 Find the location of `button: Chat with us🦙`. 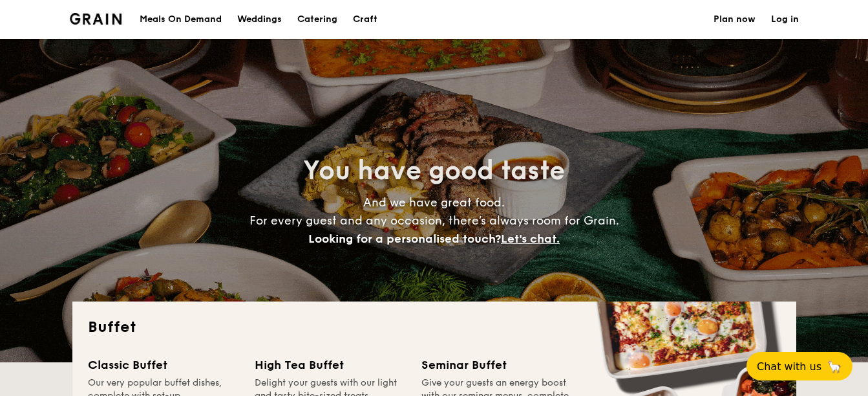

button: Chat with us🦙 is located at coordinates (800, 366).